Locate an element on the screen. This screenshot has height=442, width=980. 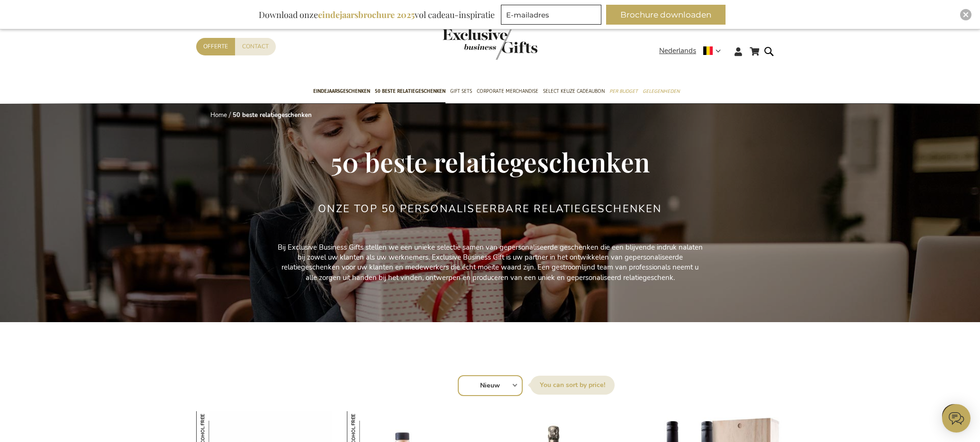
form: marketing offers and promotions is located at coordinates (552, 16).